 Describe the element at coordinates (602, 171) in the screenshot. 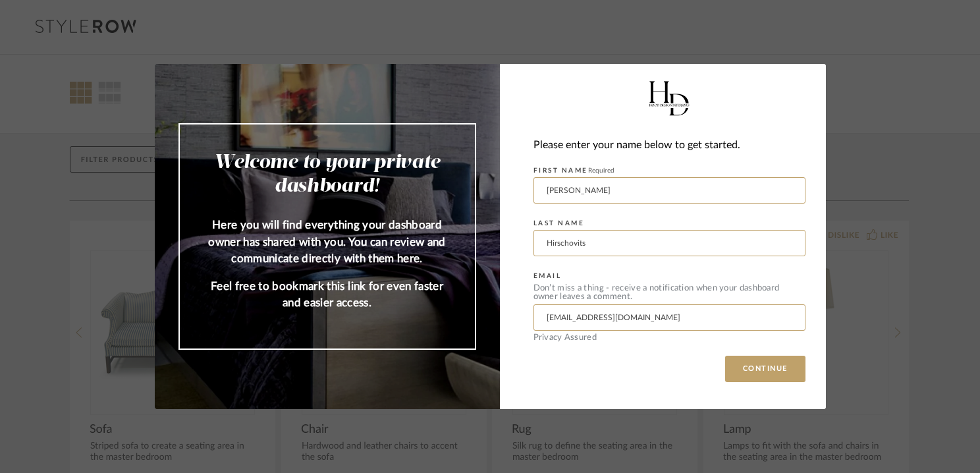

I see `span: Required` at that location.